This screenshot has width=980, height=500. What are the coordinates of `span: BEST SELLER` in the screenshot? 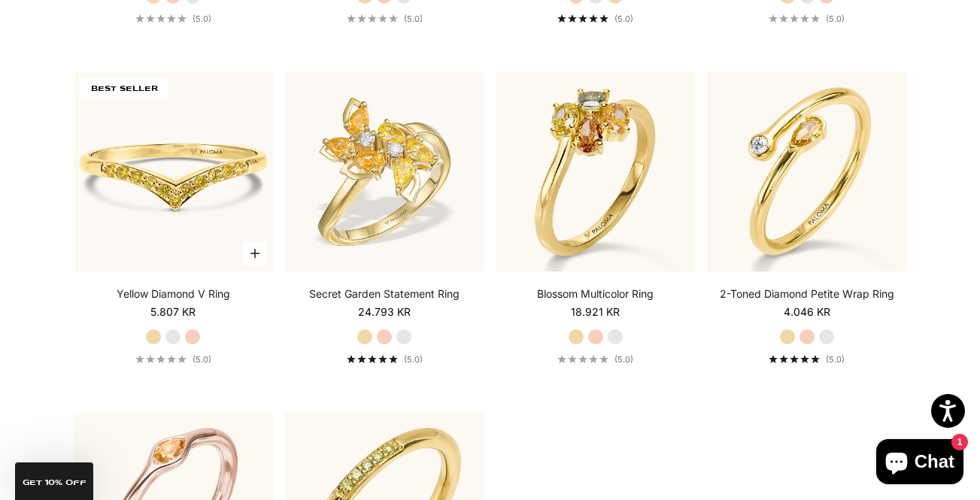 It's located at (124, 89).